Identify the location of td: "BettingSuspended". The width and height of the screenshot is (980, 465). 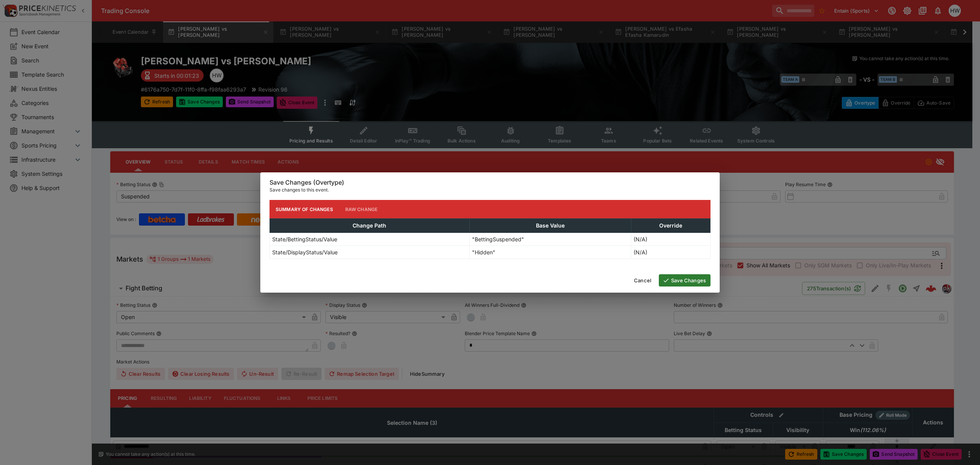
(550, 239).